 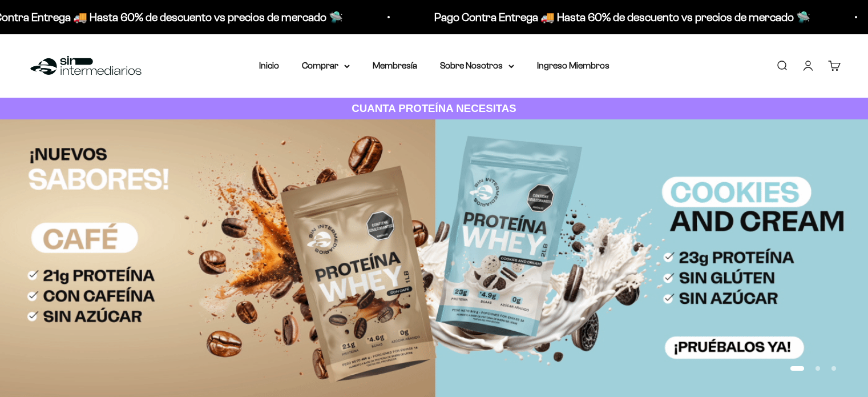 I want to click on a: Inicio, so click(x=269, y=65).